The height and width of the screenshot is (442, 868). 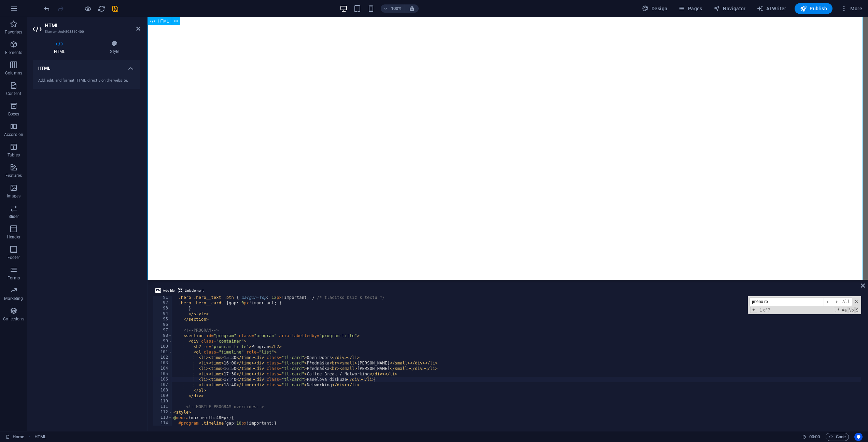 What do you see at coordinates (753, 309) in the screenshot?
I see `span: Toggle Replace mode` at bounding box center [753, 309].